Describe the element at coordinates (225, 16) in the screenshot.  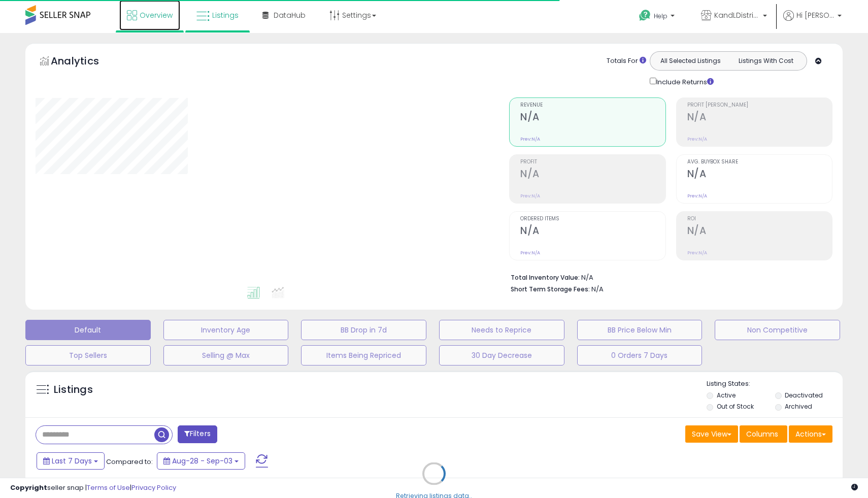
I see `span: Listings` at that location.